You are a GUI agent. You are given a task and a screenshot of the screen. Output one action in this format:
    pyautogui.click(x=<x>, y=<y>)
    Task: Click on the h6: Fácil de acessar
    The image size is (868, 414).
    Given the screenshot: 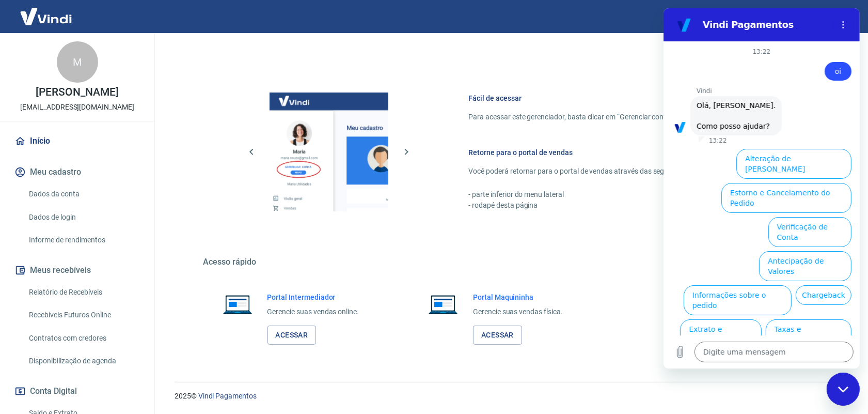 What is the action you would take?
    pyautogui.click(x=629, y=98)
    